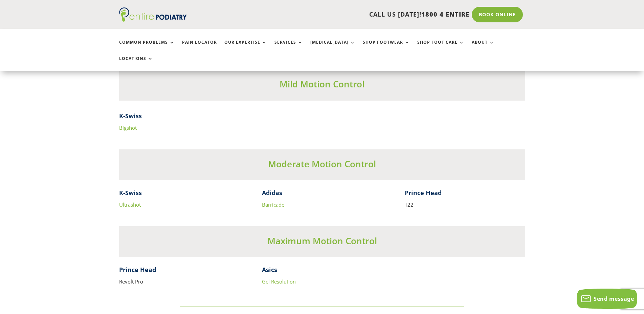 The height and width of the screenshot is (314, 644). I want to click on span: Send message, so click(614, 298).